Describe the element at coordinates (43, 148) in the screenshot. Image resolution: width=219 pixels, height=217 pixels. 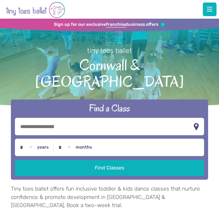
I see `label: years` at that location.